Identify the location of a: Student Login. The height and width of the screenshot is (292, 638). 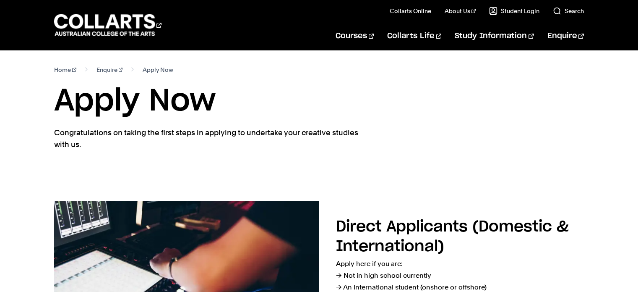
(515, 11).